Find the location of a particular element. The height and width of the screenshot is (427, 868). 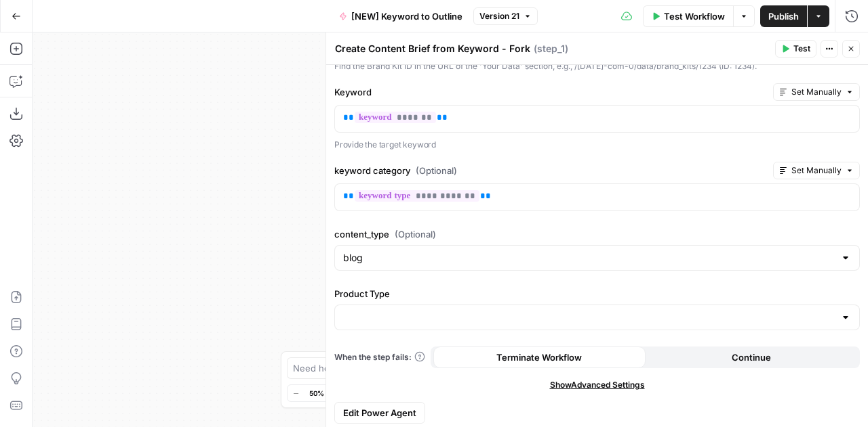

textarea: Create Content Brief from Keyword - Fork is located at coordinates (432, 49).